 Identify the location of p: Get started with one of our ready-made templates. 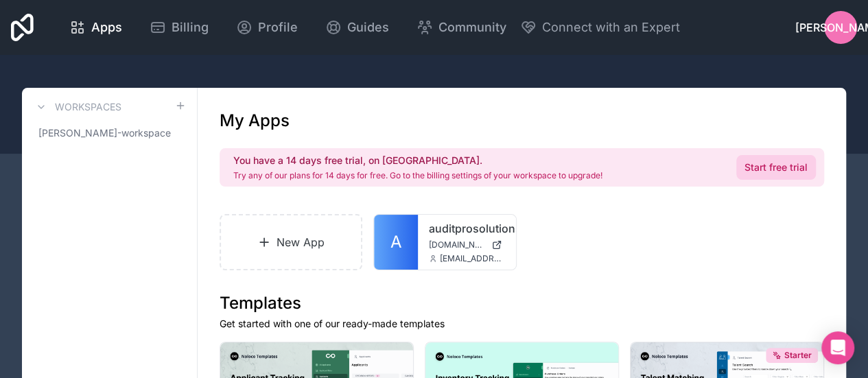
(521, 324).